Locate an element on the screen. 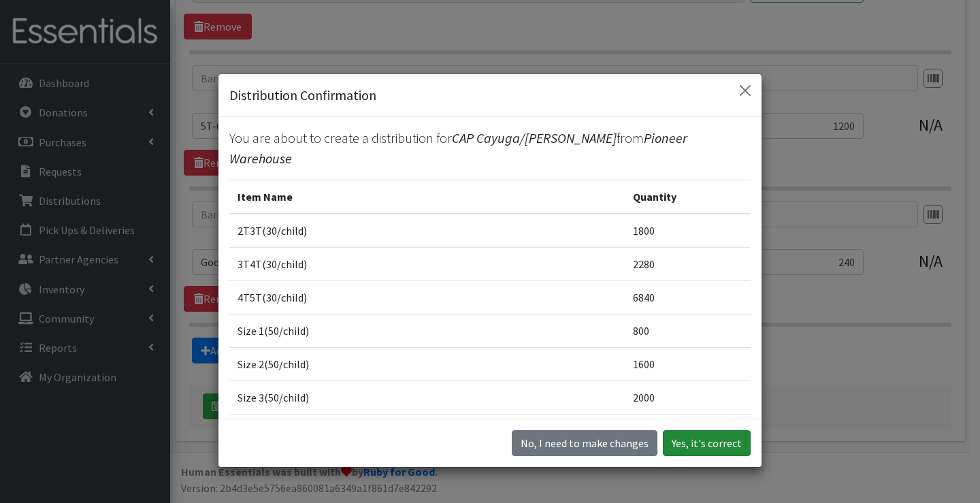  h5: Distribution Confirmation is located at coordinates (303, 95).